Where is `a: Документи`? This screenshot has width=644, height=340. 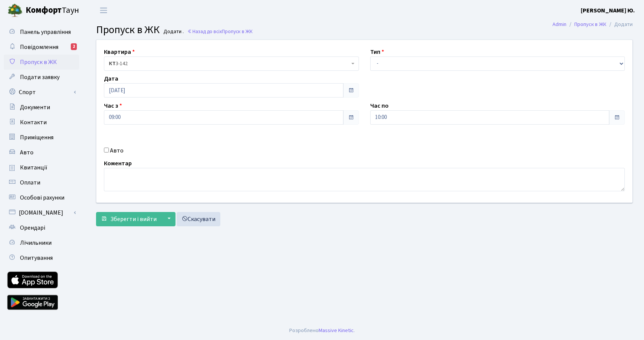
a: Документи is located at coordinates (41, 107).